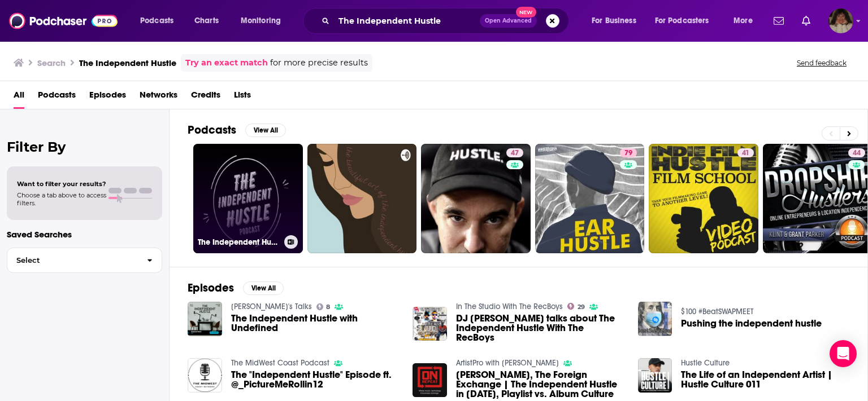  What do you see at coordinates (821, 63) in the screenshot?
I see `button: Send feedback` at bounding box center [821, 63].